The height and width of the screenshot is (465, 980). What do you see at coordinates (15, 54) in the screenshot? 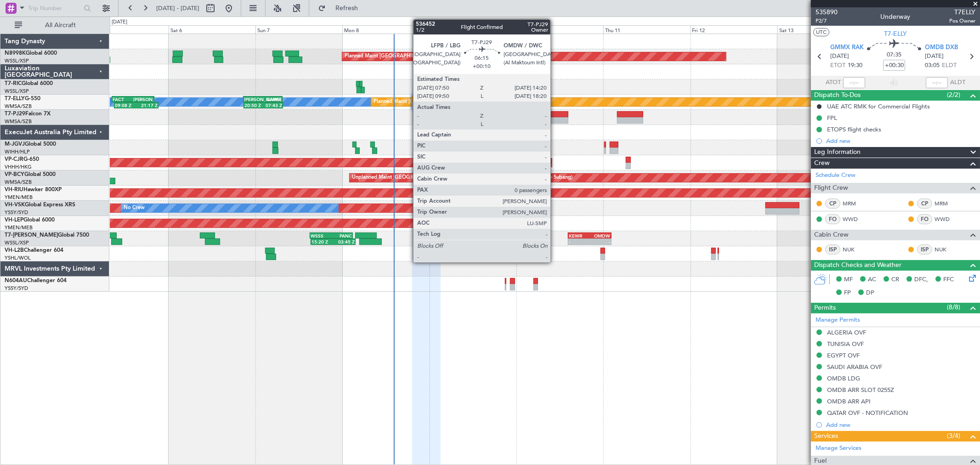
I see `span: N8998K` at bounding box center [15, 54].